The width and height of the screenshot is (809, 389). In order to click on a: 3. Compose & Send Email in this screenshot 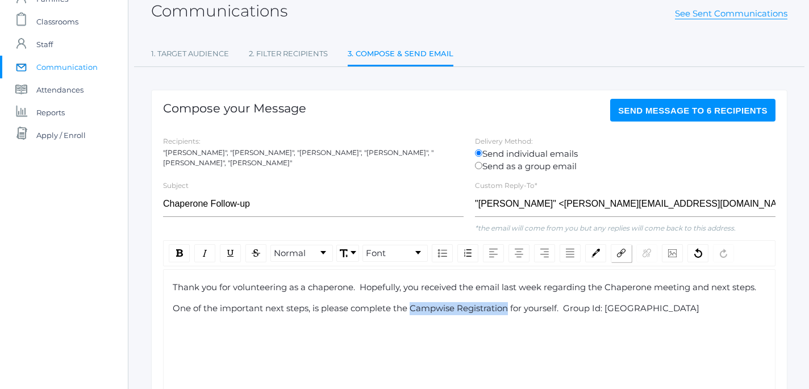, I will do `click(401, 55)`.